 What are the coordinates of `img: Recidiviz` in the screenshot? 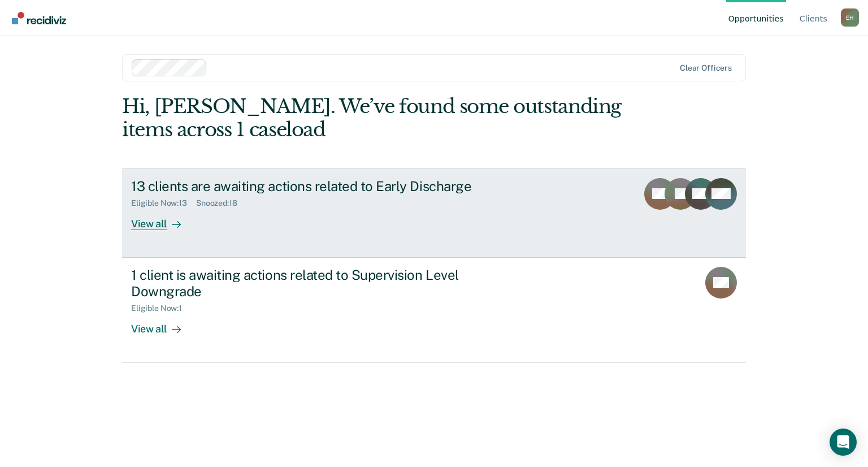 It's located at (39, 18).